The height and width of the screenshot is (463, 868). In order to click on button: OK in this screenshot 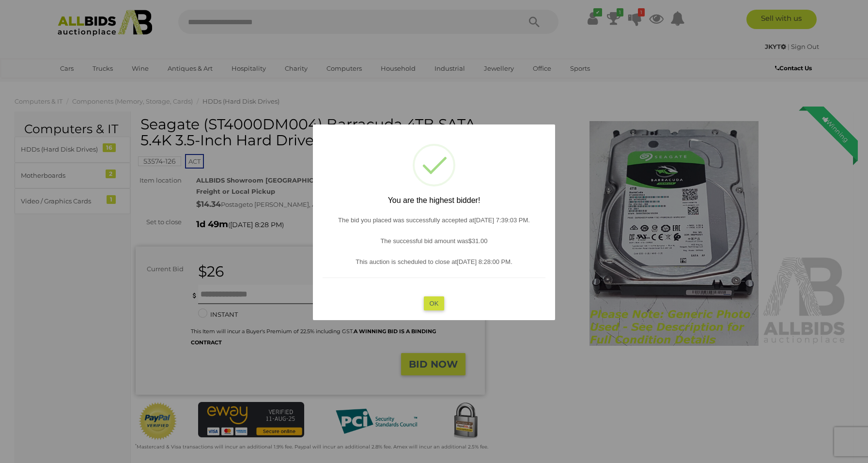, I will do `click(434, 303)`.